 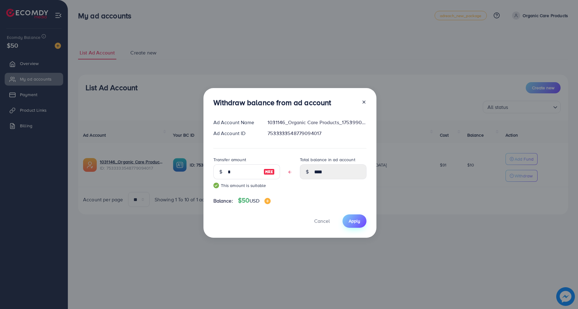 I want to click on img: guide, so click(x=216, y=185).